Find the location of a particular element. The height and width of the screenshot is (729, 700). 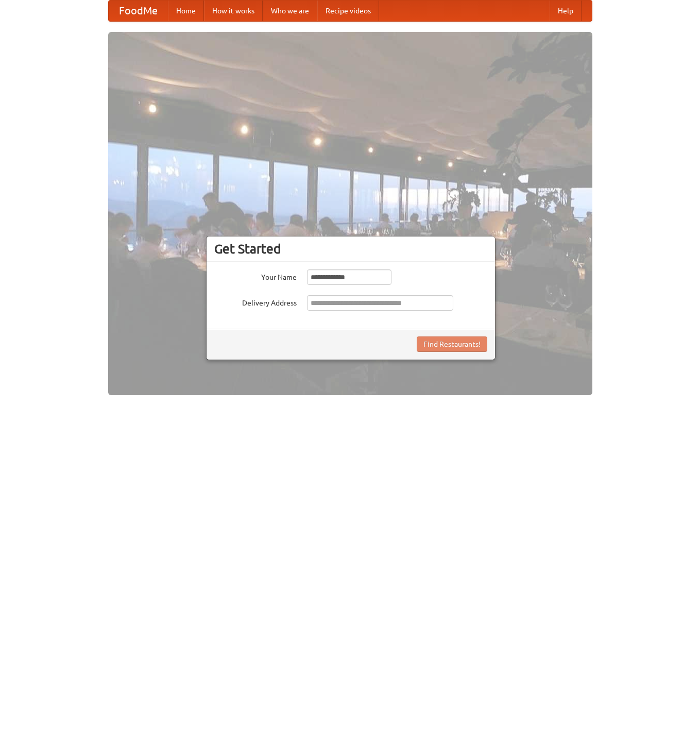

a: Who we are is located at coordinates (290, 11).